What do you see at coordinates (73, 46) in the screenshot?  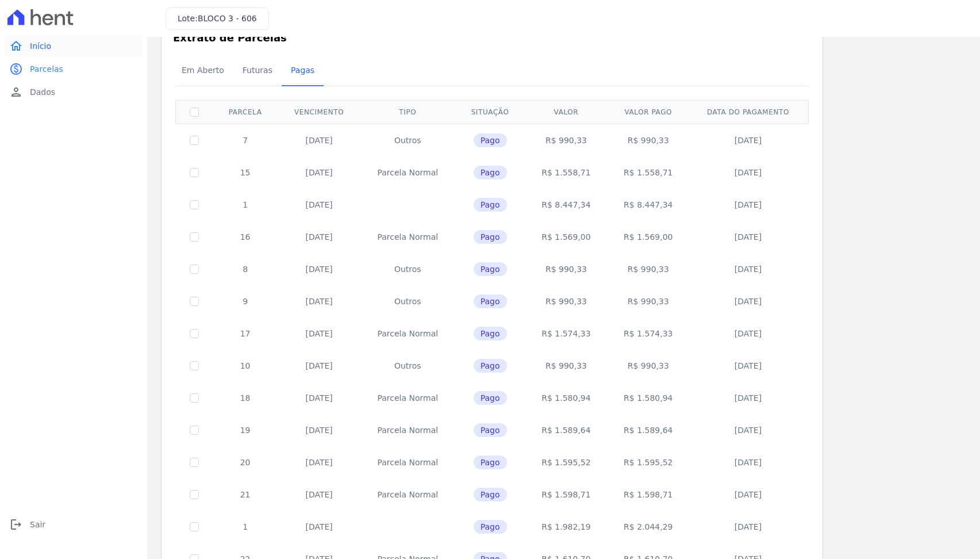 I see `a: homeInício` at bounding box center [73, 46].